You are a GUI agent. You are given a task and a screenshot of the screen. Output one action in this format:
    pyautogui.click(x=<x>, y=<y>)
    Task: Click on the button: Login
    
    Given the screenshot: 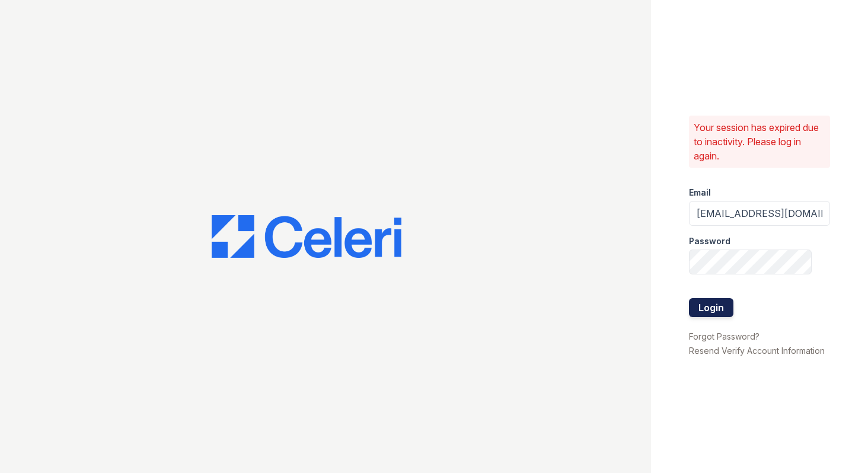 What is the action you would take?
    pyautogui.click(x=710, y=308)
    